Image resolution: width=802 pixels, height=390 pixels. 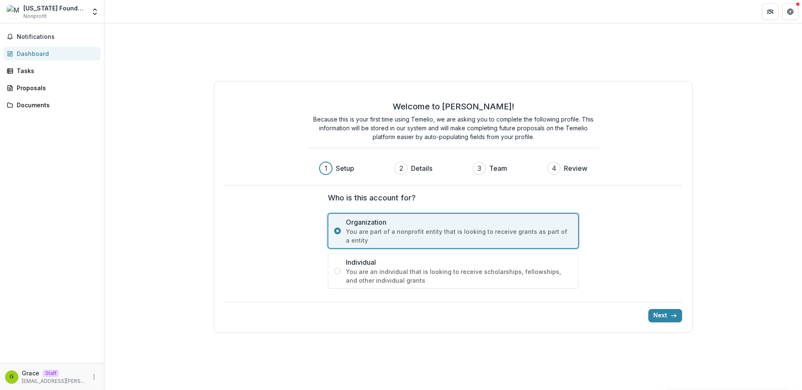 I want to click on button: Open entity switcher, so click(x=95, y=12).